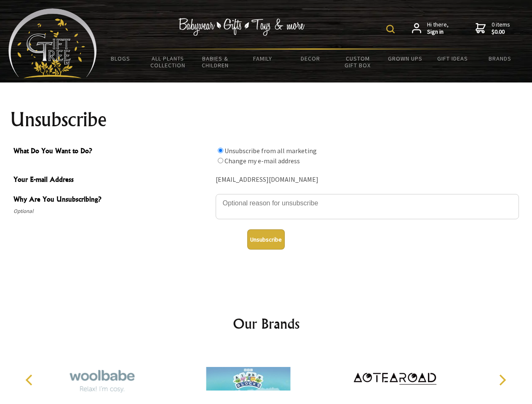 The image size is (532, 404). I want to click on img: product search, so click(391, 29).